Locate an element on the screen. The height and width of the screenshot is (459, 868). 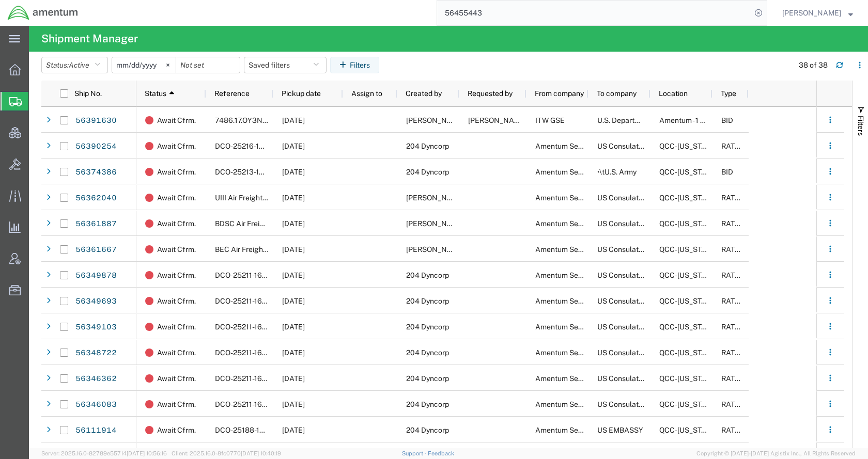
span: DCO-25211-166110 is located at coordinates (246, 405).